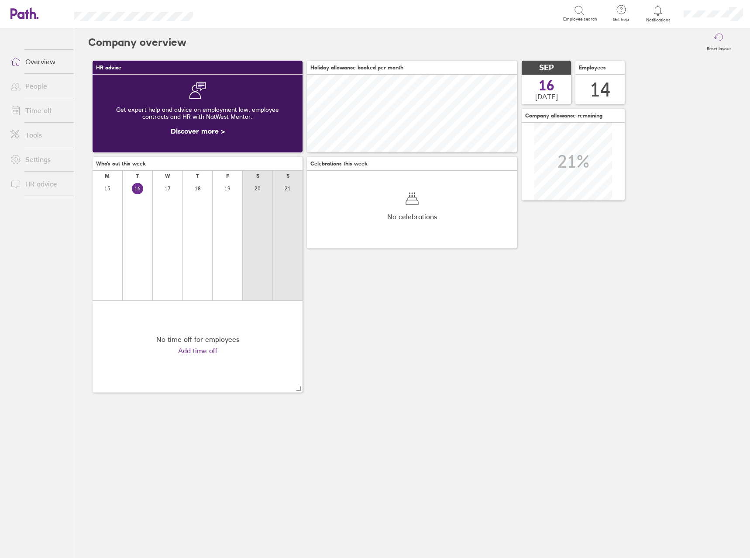 The height and width of the screenshot is (558, 750). Describe the element at coordinates (564, 116) in the screenshot. I see `span: Company allowance remaining` at that location.